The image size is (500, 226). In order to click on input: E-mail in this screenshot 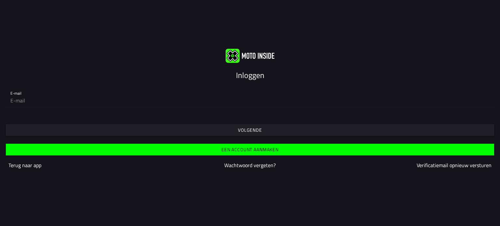, I will do `click(250, 101)`.